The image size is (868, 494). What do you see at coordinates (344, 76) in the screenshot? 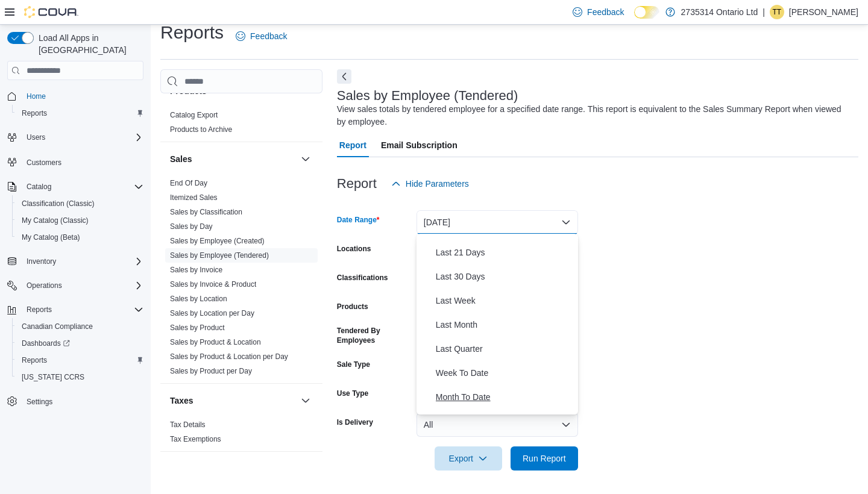
I see `button: Next` at bounding box center [344, 76].